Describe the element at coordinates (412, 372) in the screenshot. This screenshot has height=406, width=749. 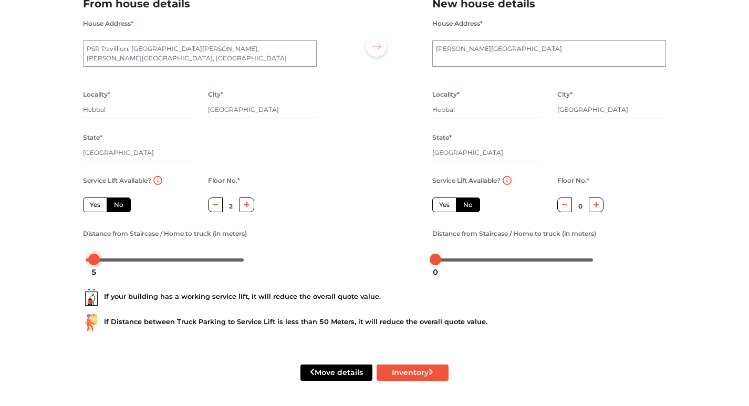
I see `button: Inventory` at that location.